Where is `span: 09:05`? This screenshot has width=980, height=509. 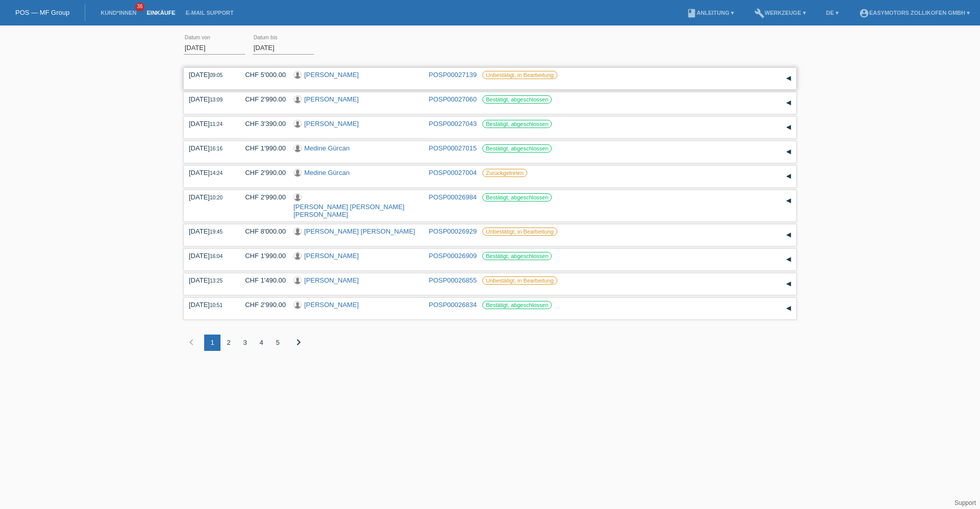 span: 09:05 is located at coordinates (216, 75).